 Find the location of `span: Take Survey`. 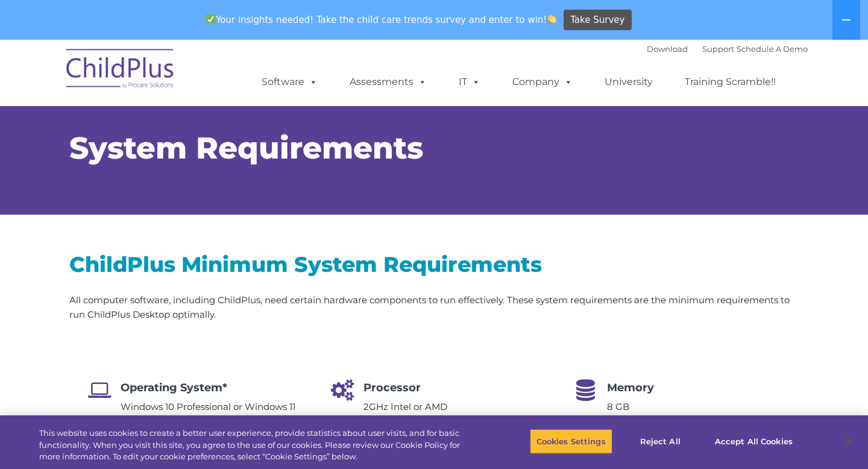

span: Take Survey is located at coordinates (598, 20).